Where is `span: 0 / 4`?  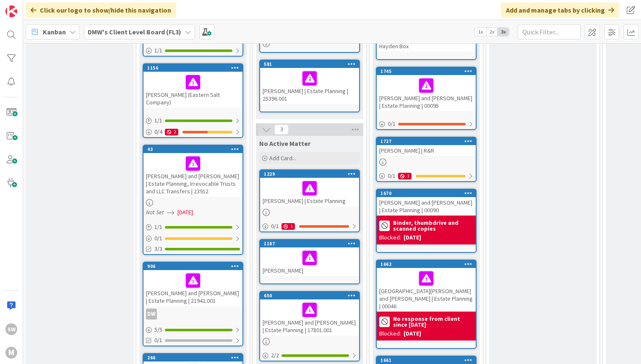 span: 0 / 4 is located at coordinates (158, 132).